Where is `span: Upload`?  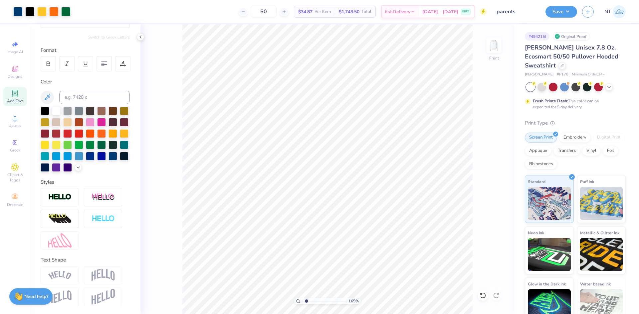 span: Upload is located at coordinates (15, 126).